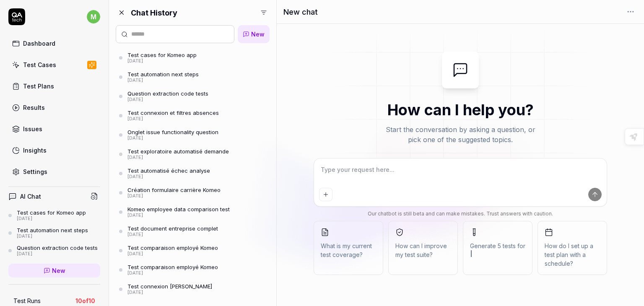 This screenshot has height=306, width=644. Describe the element at coordinates (572, 247) in the screenshot. I see `button: How do I set up a test plan with a schedule?` at that location.